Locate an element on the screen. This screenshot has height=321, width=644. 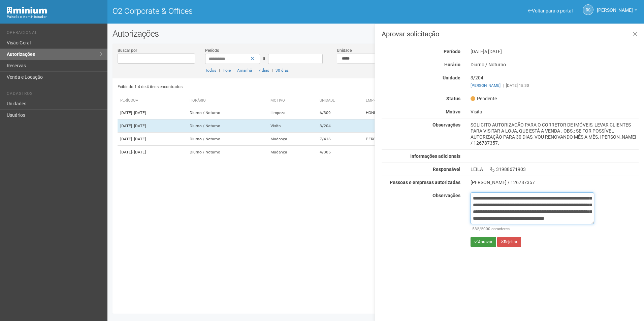
th: Horário is located at coordinates (227, 101).